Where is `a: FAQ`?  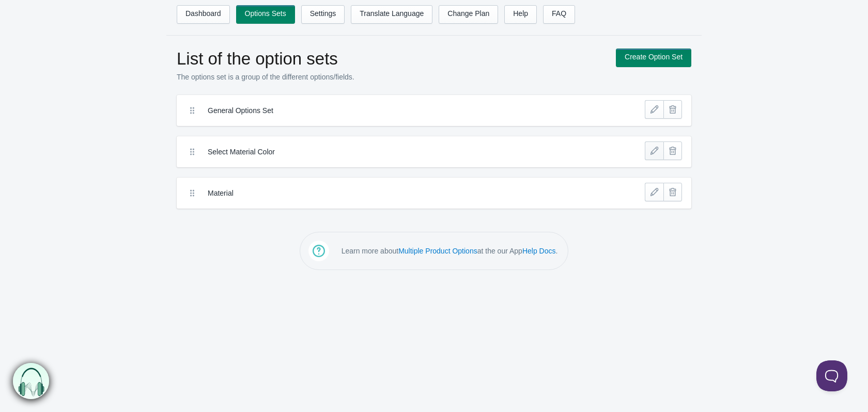
a: FAQ is located at coordinates (559, 15).